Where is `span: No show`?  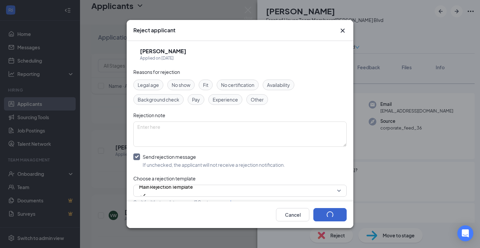 span: No show is located at coordinates (181, 85).